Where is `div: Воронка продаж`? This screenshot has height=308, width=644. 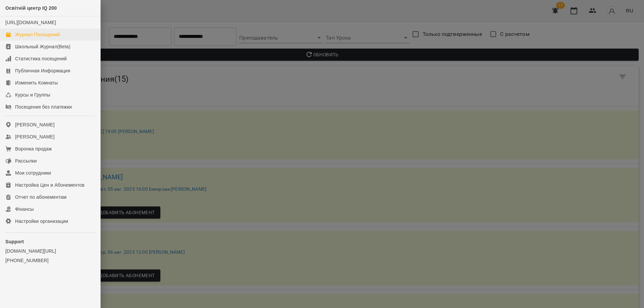 div: Воронка продаж is located at coordinates (33, 149).